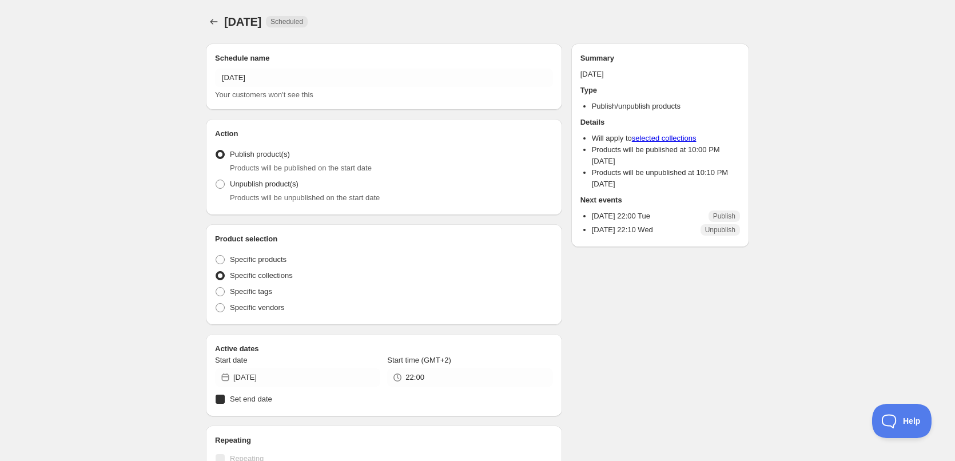 This screenshot has height=461, width=955. I want to click on h2: Summary, so click(660, 58).